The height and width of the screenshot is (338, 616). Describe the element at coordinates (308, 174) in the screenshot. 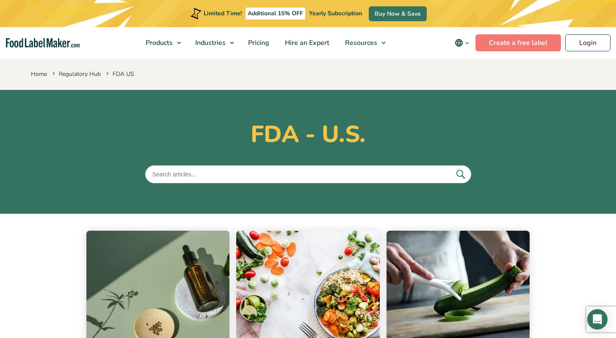

I see `input: Search articles...` at that location.